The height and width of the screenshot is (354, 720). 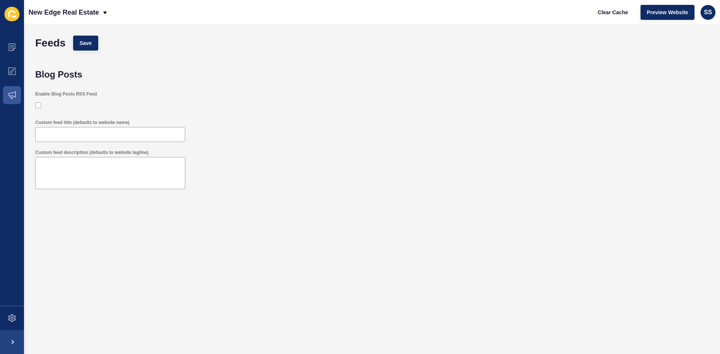 I want to click on label: Custom feed description (defaults to website tagline), so click(x=92, y=153).